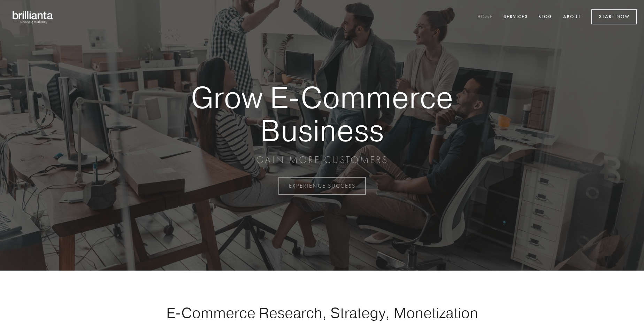 This screenshot has width=644, height=327. I want to click on a: EXPERIENCE SUCCESS, so click(322, 186).